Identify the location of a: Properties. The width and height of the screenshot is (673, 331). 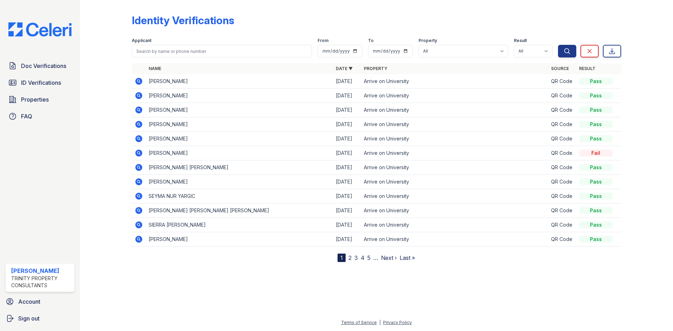
(40, 99).